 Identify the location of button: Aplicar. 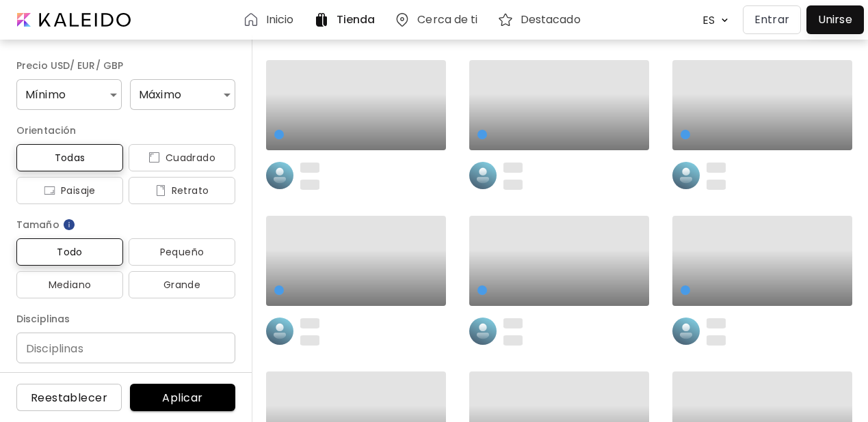
(182, 398).